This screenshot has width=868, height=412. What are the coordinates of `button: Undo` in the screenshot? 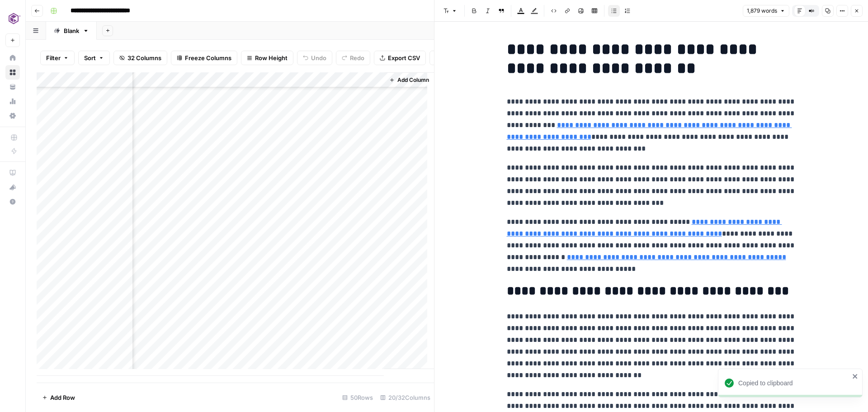 It's located at (315, 58).